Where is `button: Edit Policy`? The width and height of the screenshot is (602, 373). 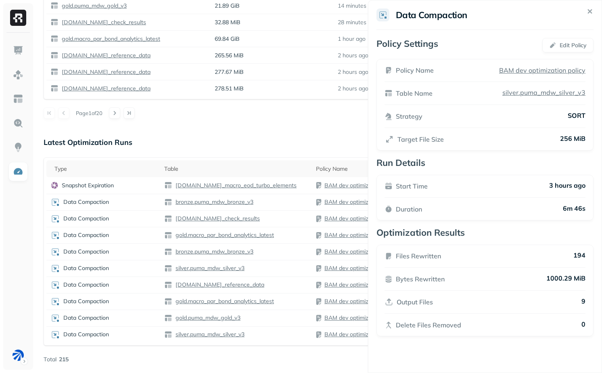 button: Edit Policy is located at coordinates (568, 45).